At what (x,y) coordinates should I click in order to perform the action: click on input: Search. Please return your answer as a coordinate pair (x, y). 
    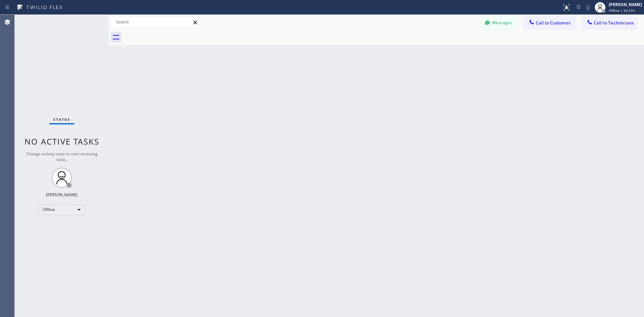
    Looking at the image, I should click on (156, 22).